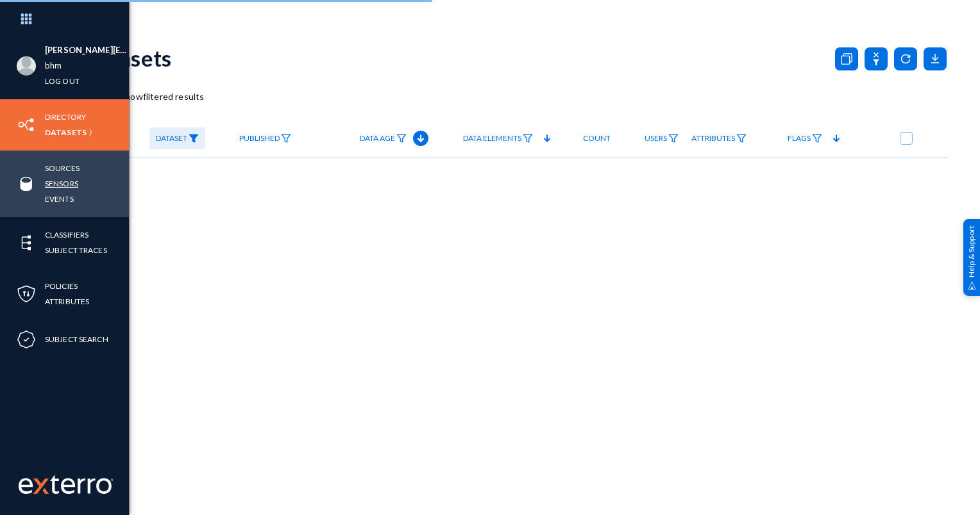 Image resolution: width=980 pixels, height=515 pixels. Describe the element at coordinates (383, 138) in the screenshot. I see `a: Data Age` at that location.